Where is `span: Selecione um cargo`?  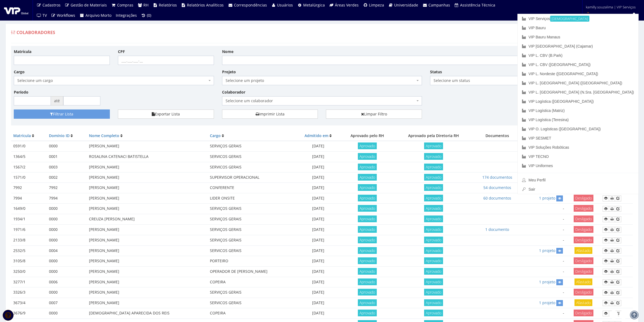
span: Selecione um cargo is located at coordinates (112, 80).